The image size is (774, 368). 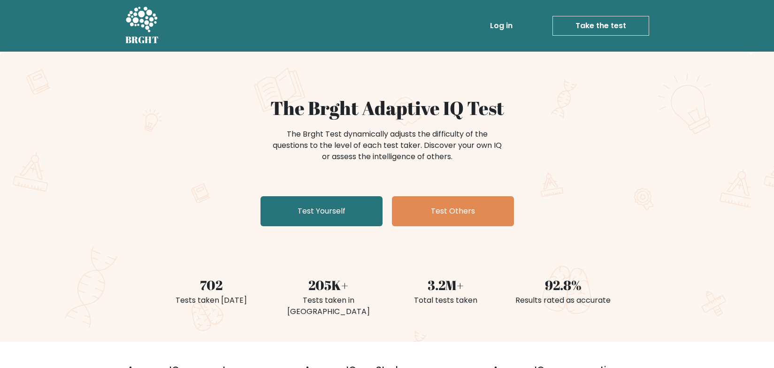 What do you see at coordinates (563, 285) in the screenshot?
I see `div: 92.8%` at bounding box center [563, 285].